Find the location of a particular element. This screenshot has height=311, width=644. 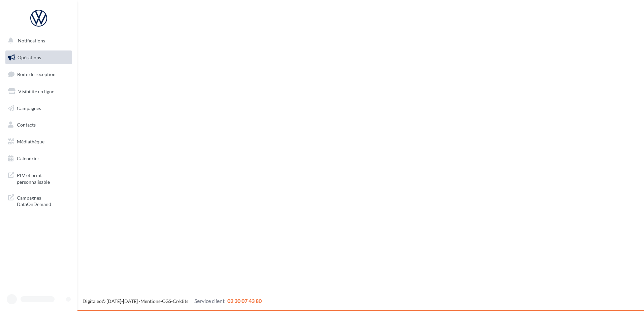

a: Opérations is located at coordinates (39, 58).